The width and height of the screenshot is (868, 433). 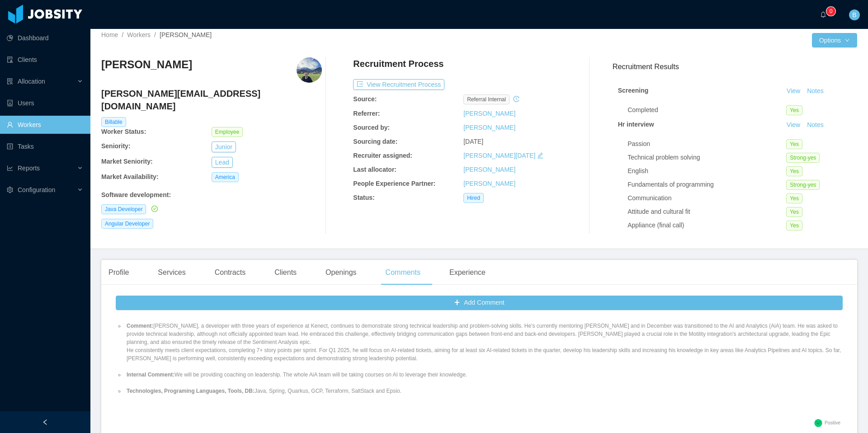 What do you see at coordinates (707, 157) in the screenshot?
I see `div: Technical problem solving` at bounding box center [707, 157].